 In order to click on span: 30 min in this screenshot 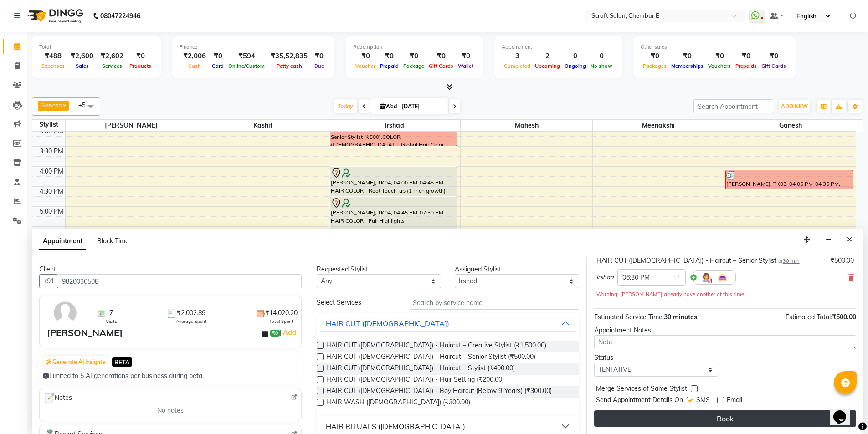, I will do `click(791, 261)`.